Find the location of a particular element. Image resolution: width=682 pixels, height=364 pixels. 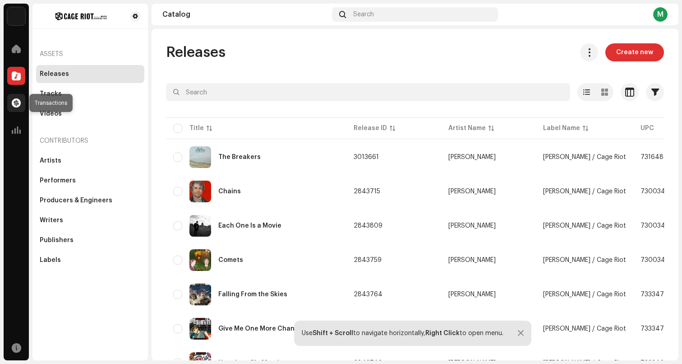

div: Videos is located at coordinates (51, 114).